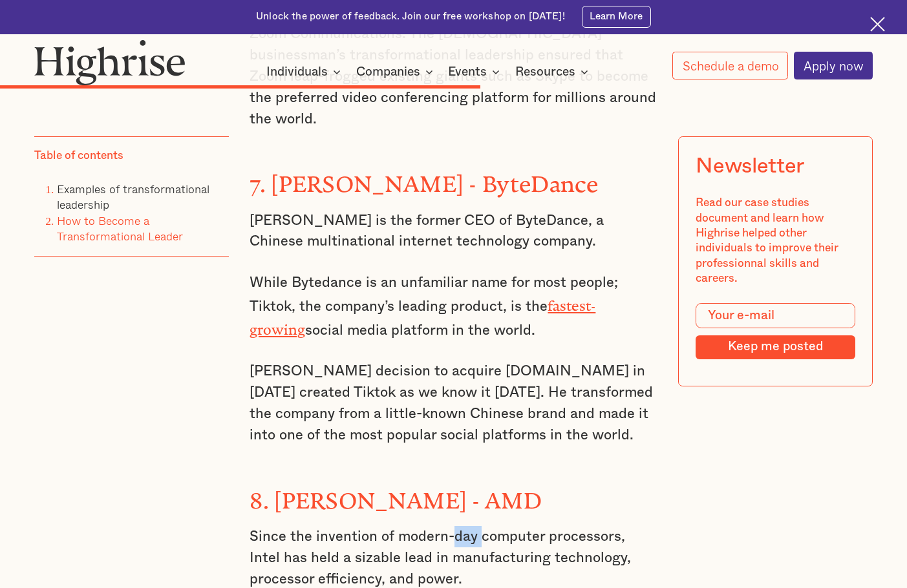  Describe the element at coordinates (133, 196) in the screenshot. I see `a: Examples of transformational leadership` at that location.